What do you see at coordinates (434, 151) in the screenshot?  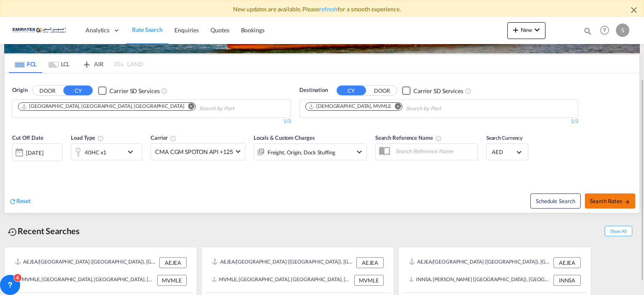 I see `input: Search Reference Name` at bounding box center [434, 151].